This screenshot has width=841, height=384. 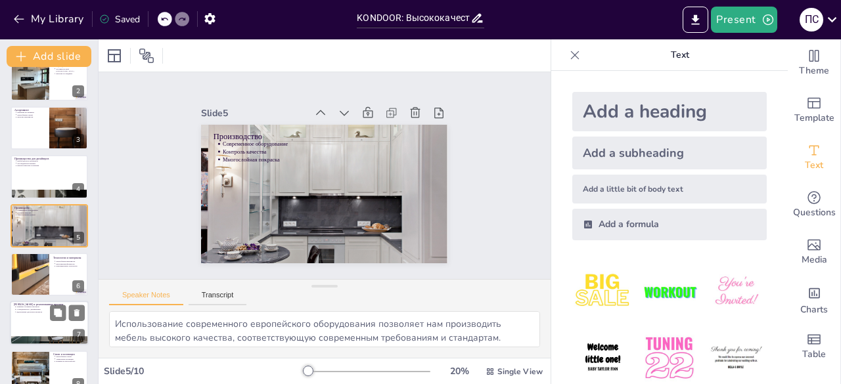 What do you see at coordinates (814, 347) in the screenshot?
I see `div: Add a table` at bounding box center [814, 347].